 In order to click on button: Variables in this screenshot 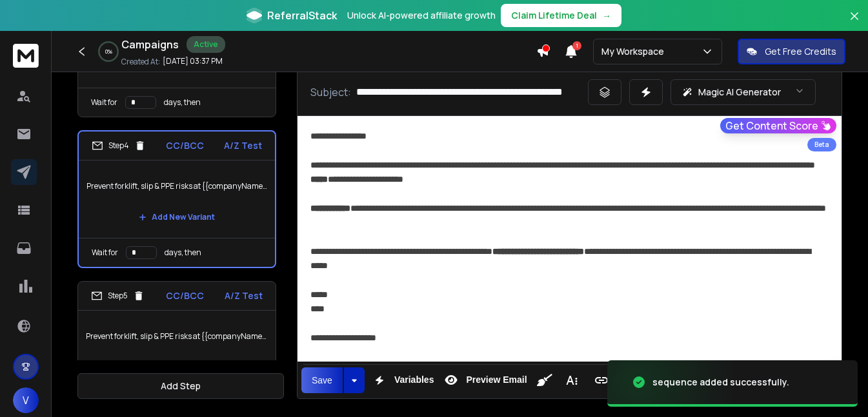, I will do `click(402, 381)`.